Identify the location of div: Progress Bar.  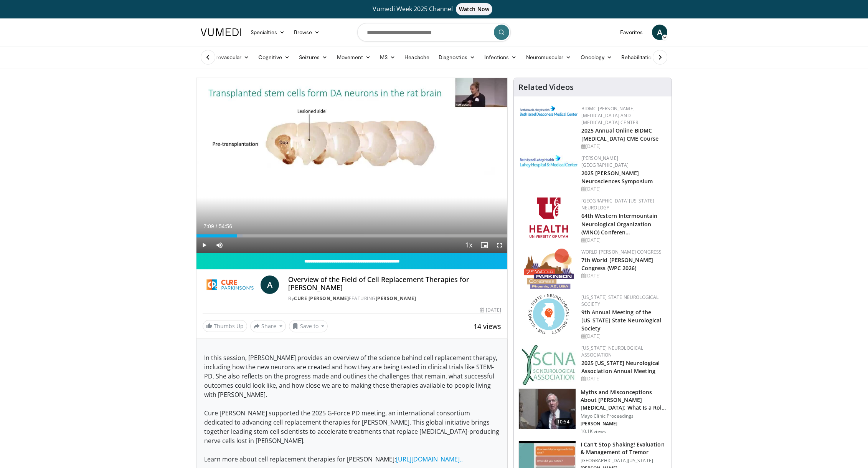
(352, 235).